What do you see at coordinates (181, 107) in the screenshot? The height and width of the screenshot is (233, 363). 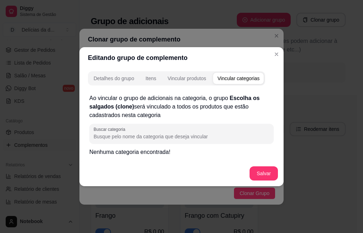 I see `h2: Ao vincular o grupo de adicionais na categoria, o grupo será vinculado a todos os produtos que es...` at bounding box center [181, 107].